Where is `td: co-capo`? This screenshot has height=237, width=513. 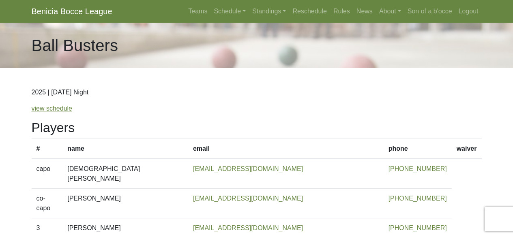
td: co-capo is located at coordinates (47, 203).